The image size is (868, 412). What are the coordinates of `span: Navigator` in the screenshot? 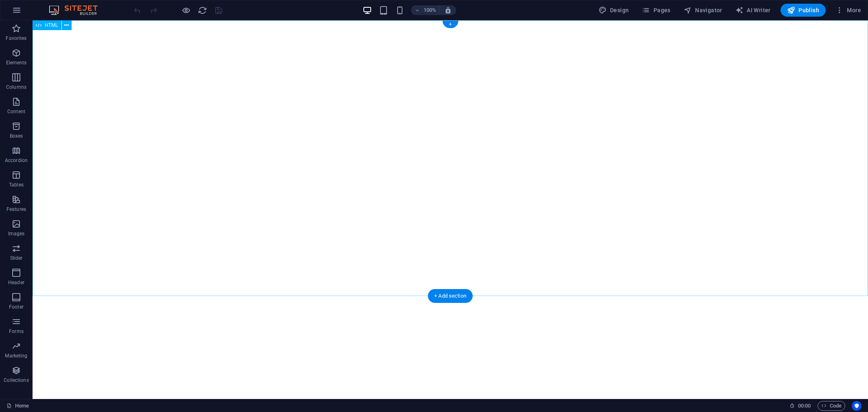 It's located at (702, 10).